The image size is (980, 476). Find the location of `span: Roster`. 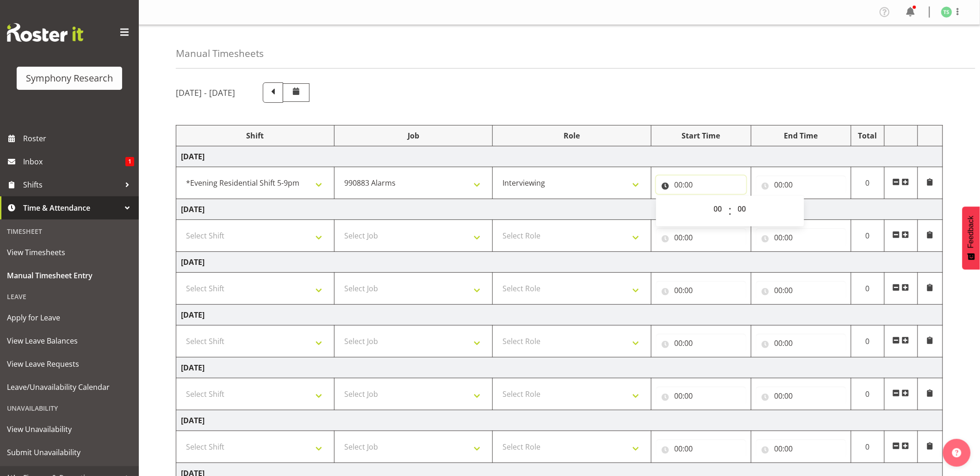

span: Roster is located at coordinates (78, 138).